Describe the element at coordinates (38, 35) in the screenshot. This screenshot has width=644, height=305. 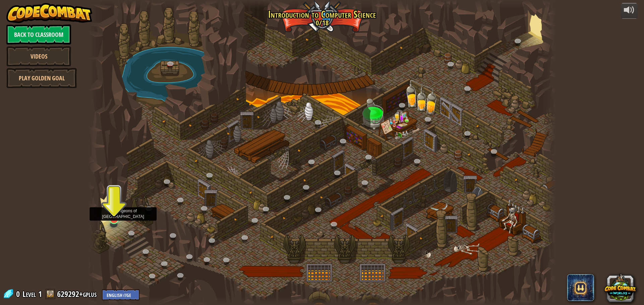
I see `a: Back to Classroom` at that location.